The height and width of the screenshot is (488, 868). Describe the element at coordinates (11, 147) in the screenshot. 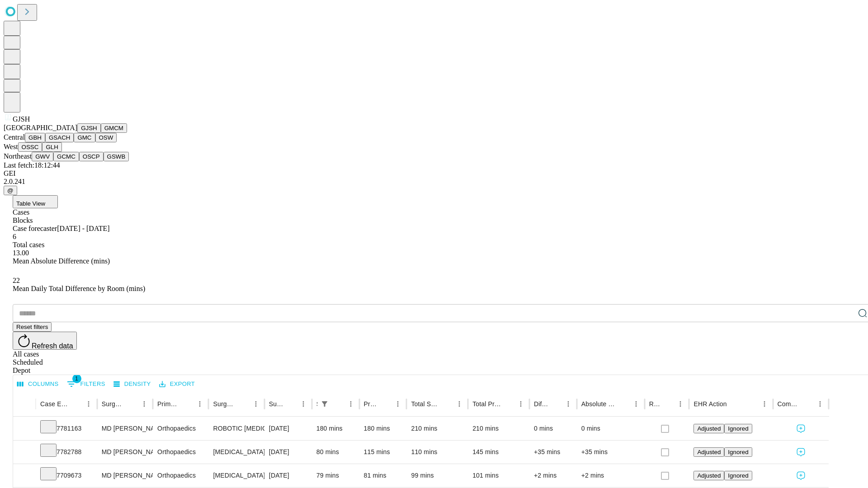

I see `span: West` at that location.